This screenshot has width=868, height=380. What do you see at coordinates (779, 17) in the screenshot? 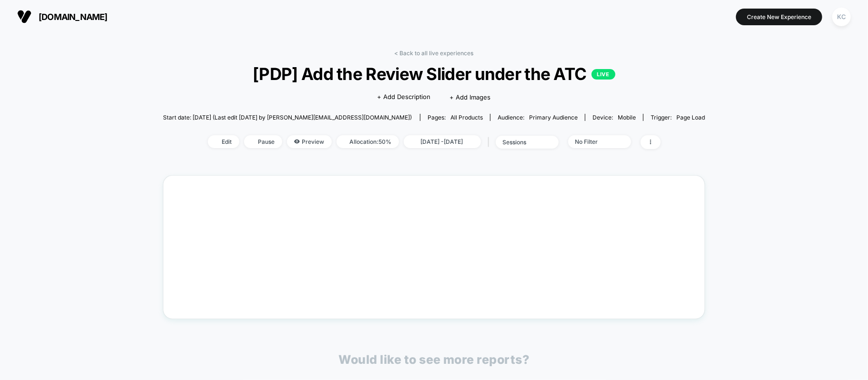
I see `button: Create New Experience` at bounding box center [779, 17].